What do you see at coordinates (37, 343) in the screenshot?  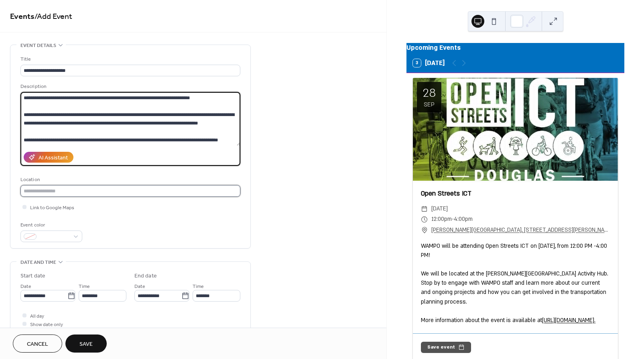 I see `a: Cancel` at bounding box center [37, 343].